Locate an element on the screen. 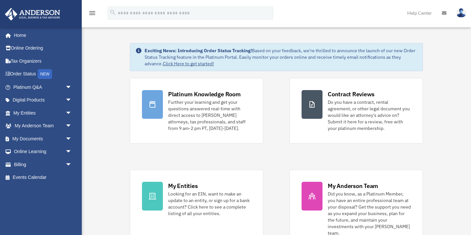 This screenshot has width=471, height=235. div: My Entities is located at coordinates (183, 186).